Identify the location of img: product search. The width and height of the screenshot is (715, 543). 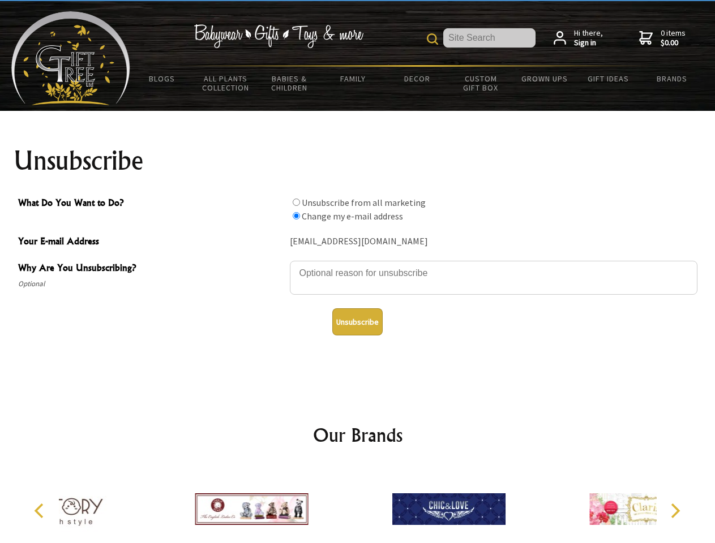
(432, 39).